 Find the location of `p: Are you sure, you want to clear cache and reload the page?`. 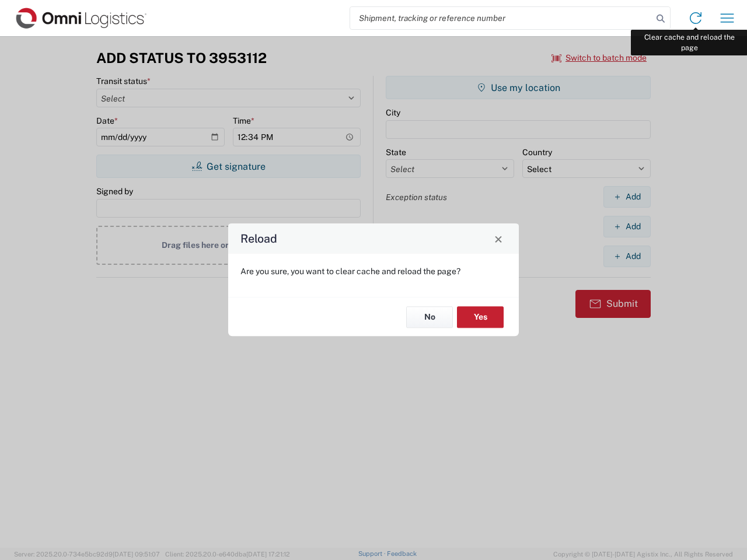

p: Are you sure, you want to clear cache and reload the page? is located at coordinates (373, 271).